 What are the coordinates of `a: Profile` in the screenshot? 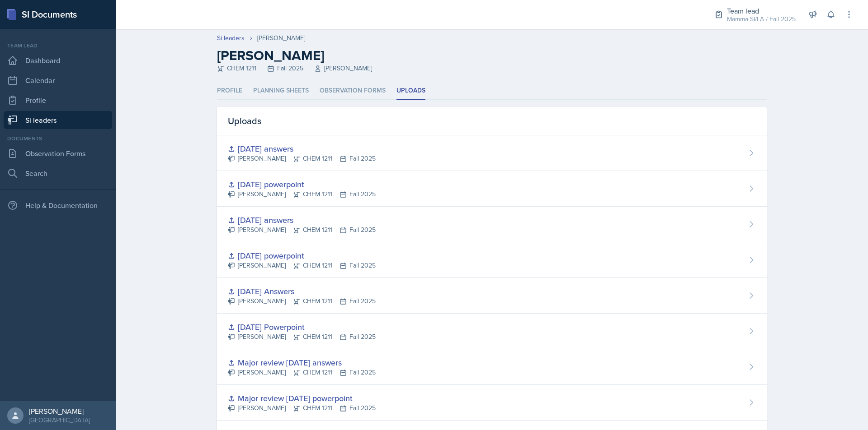 It's located at (58, 100).